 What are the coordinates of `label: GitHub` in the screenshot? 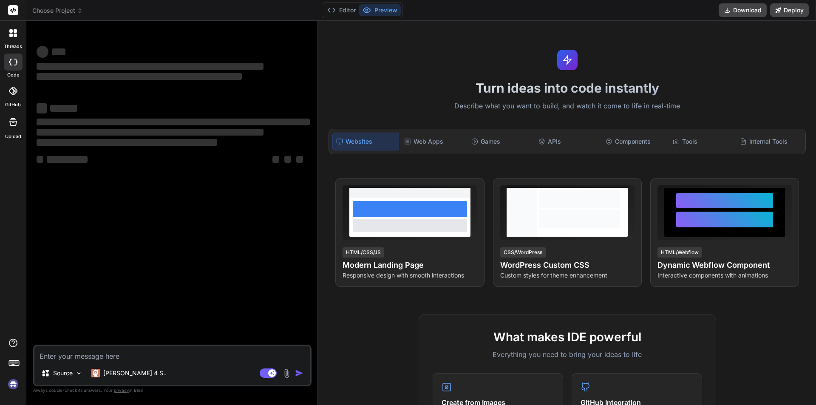 It's located at (13, 105).